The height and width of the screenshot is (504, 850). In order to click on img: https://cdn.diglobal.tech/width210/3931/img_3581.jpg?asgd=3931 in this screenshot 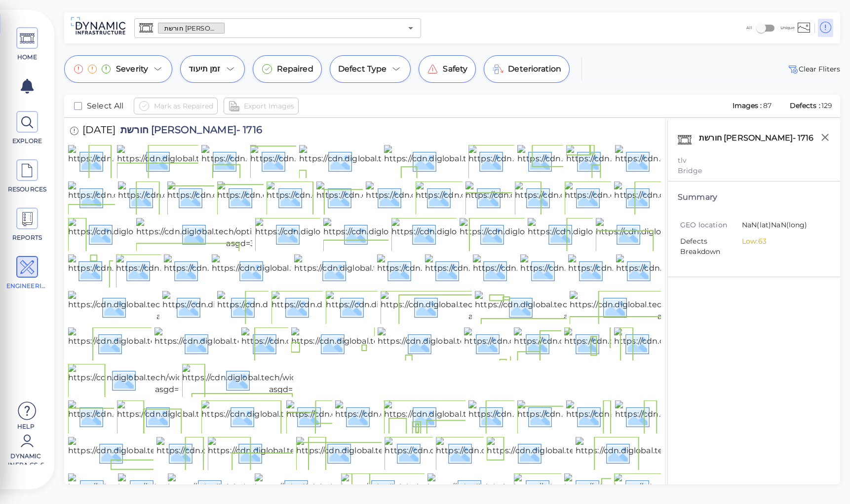, I will do `click(580, 270)`.